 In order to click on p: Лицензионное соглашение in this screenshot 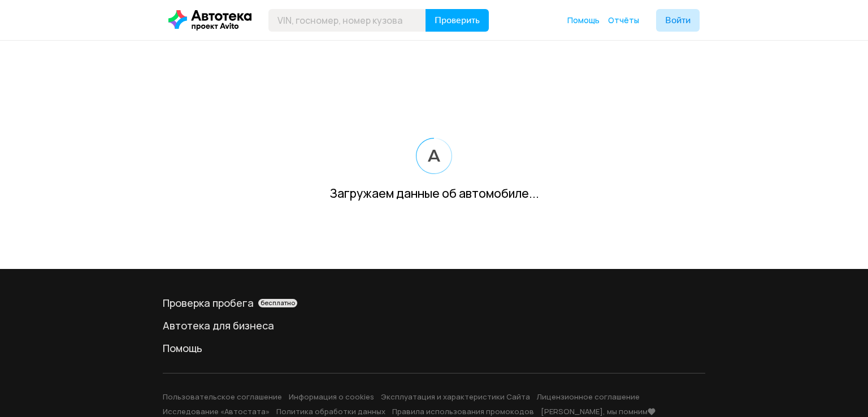, I will do `click(589, 396)`.